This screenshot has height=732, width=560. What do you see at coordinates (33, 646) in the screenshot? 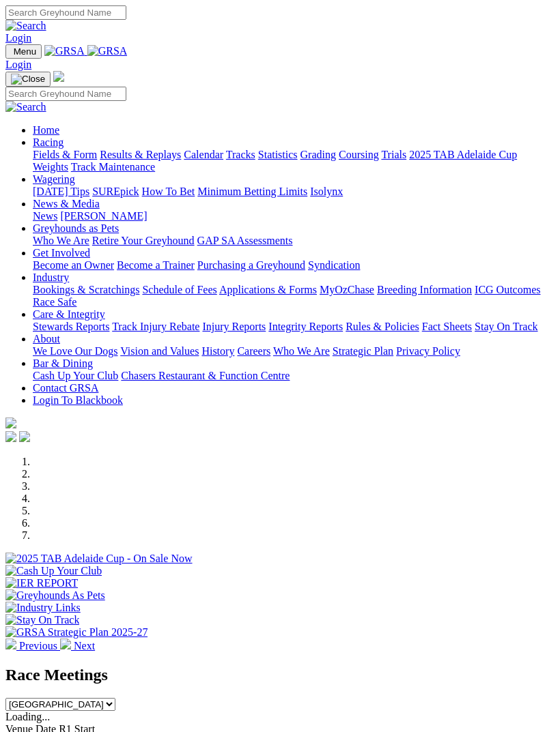
I see `a: Previous` at bounding box center [33, 646].